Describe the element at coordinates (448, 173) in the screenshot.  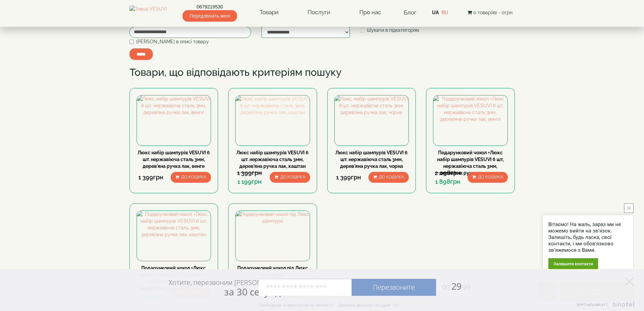
I see `div: 2 098грн` at that location.